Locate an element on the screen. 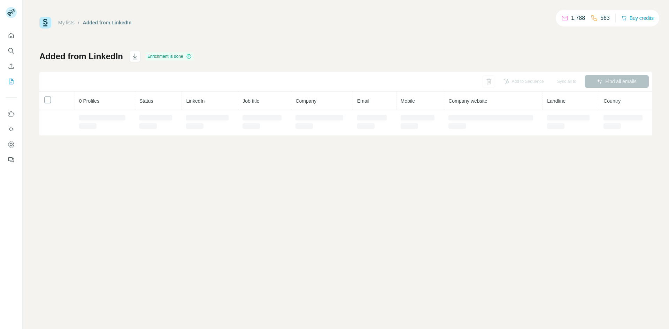 This screenshot has height=329, width=669. span: Mobile is located at coordinates (408, 101).